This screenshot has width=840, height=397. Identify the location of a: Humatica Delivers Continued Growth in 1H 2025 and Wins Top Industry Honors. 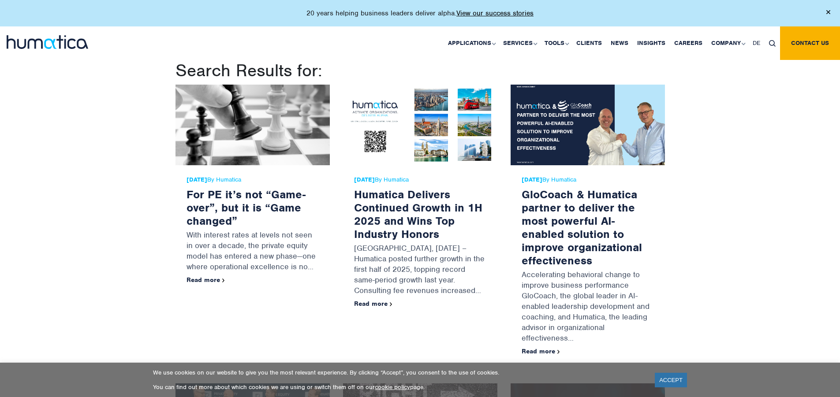
(418, 214).